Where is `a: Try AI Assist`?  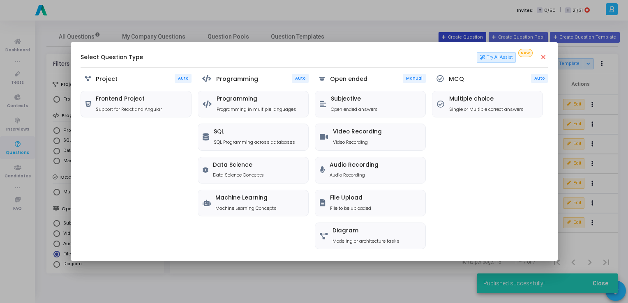
a: Try AI Assist is located at coordinates (496, 58).